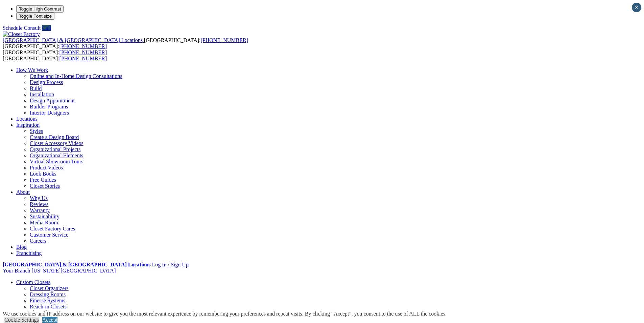 Image resolution: width=644 pixels, height=323 pixels. What do you see at coordinates (43, 179) in the screenshot?
I see `a: Free Guides` at bounding box center [43, 179].